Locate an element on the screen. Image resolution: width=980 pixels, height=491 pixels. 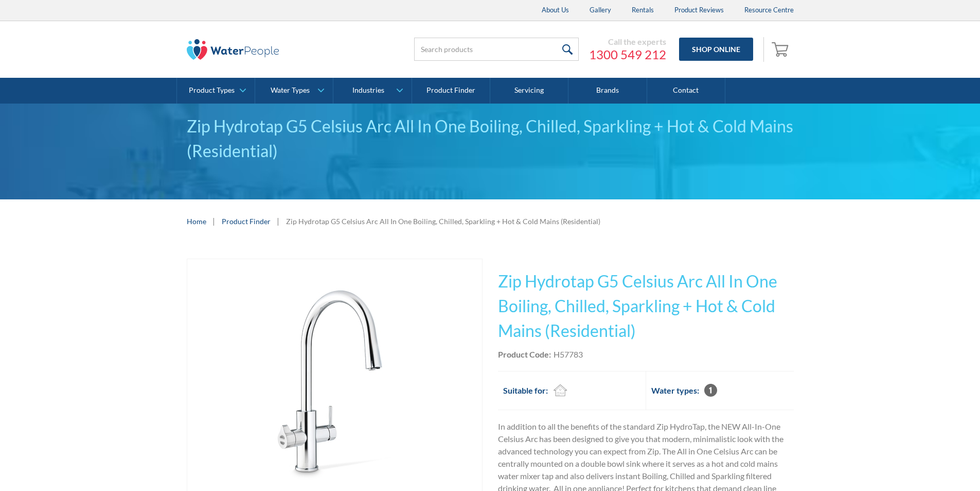
a: 1300 549 212 is located at coordinates (628, 55).